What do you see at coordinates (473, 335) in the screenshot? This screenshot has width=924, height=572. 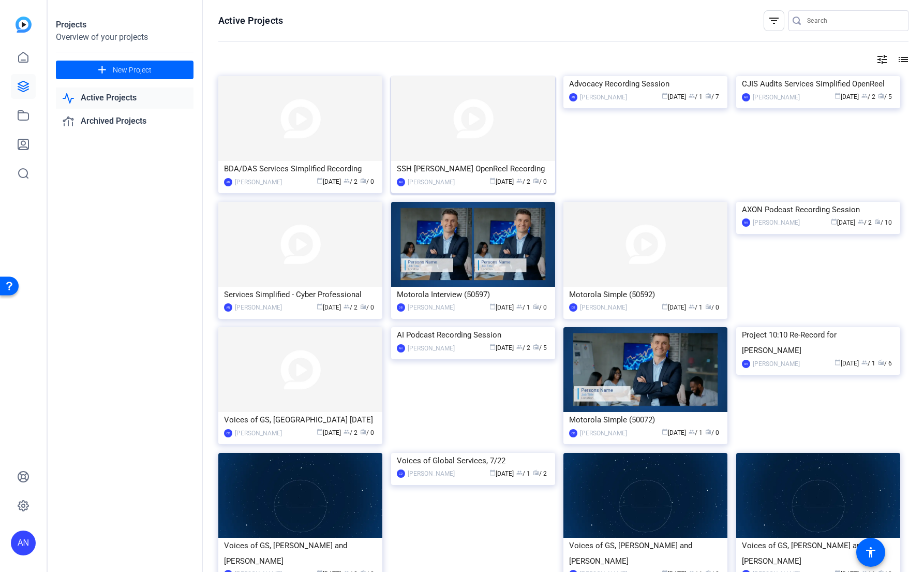 I see `div: AI Podcast Recording Session` at bounding box center [473, 335].